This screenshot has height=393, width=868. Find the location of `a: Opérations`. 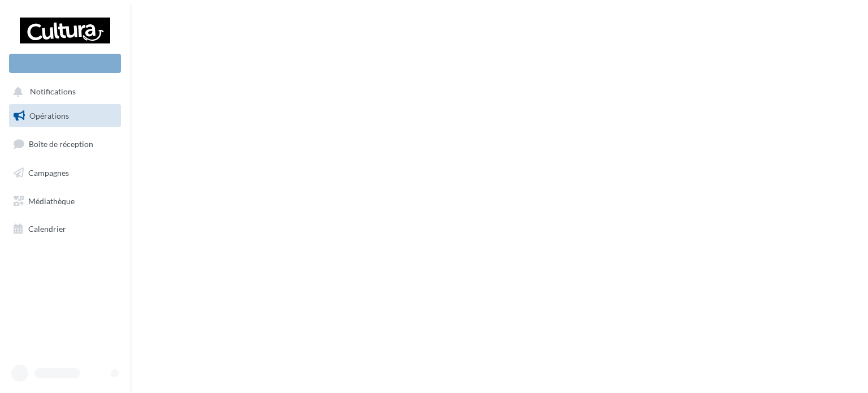

a: Opérations is located at coordinates (65, 116).